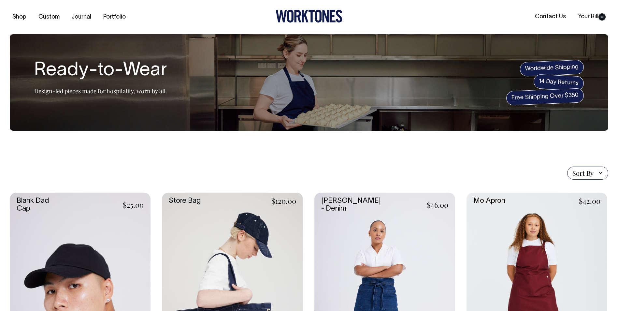 This screenshot has height=311, width=618. What do you see at coordinates (545, 97) in the screenshot?
I see `span: Free Shipping Over $350` at bounding box center [545, 97].